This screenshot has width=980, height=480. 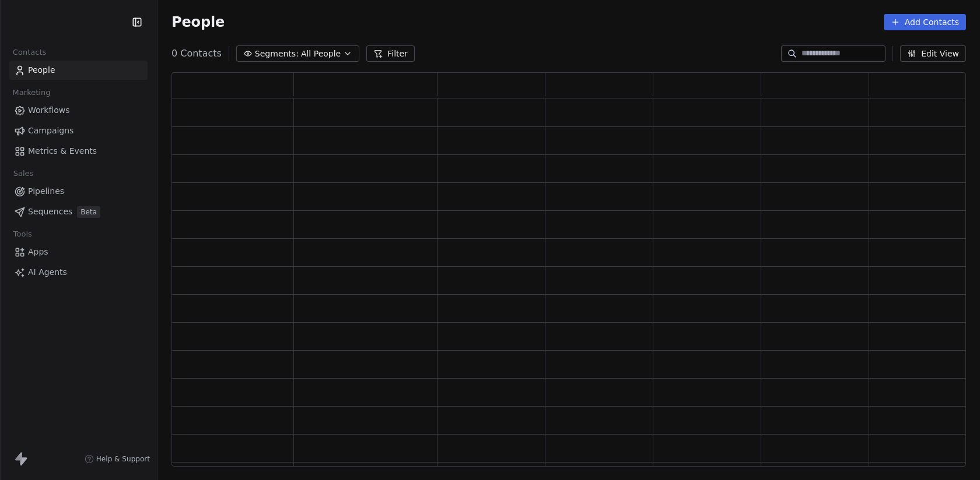 I want to click on a: AI Agents, so click(x=78, y=272).